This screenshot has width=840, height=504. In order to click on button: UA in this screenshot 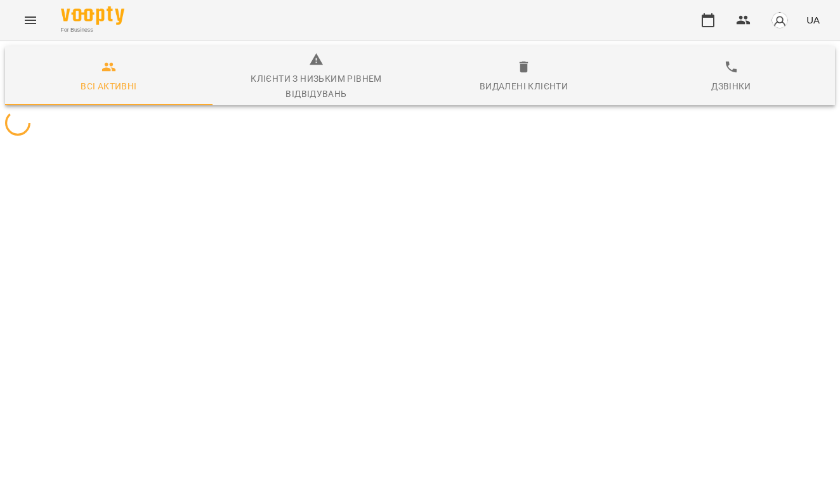, I will do `click(813, 19)`.